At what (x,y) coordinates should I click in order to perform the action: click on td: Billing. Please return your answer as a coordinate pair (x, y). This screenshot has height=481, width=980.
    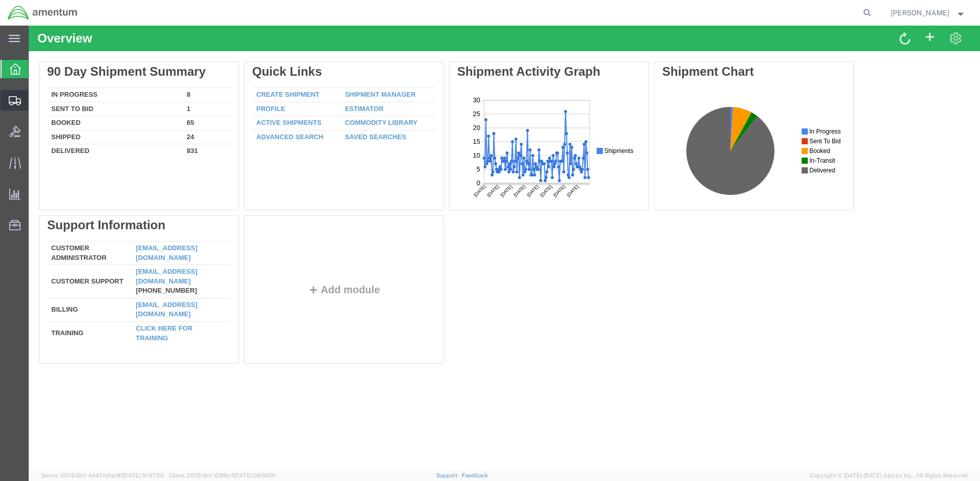
    Looking at the image, I should click on (60, 284).